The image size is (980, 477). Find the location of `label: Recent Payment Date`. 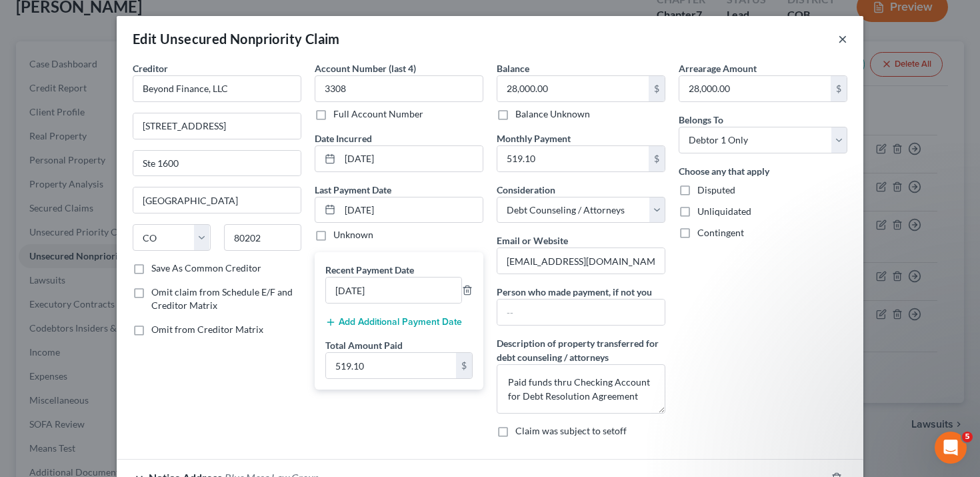

label: Recent Payment Date is located at coordinates (370, 270).